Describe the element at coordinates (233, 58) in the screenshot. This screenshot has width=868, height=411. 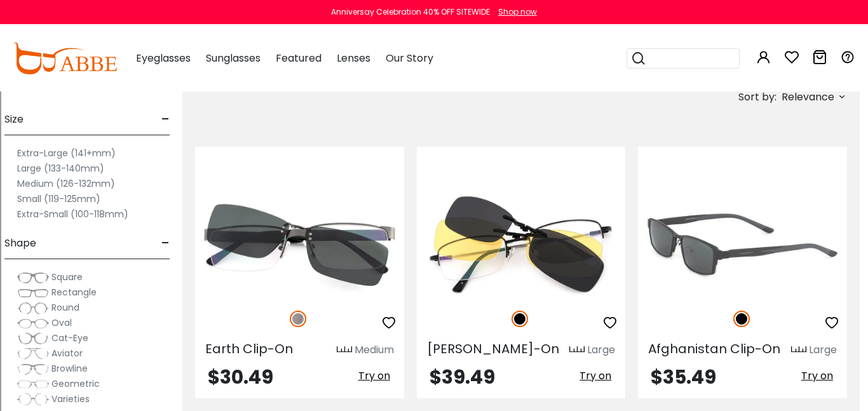
I see `span: Sunglasses` at that location.